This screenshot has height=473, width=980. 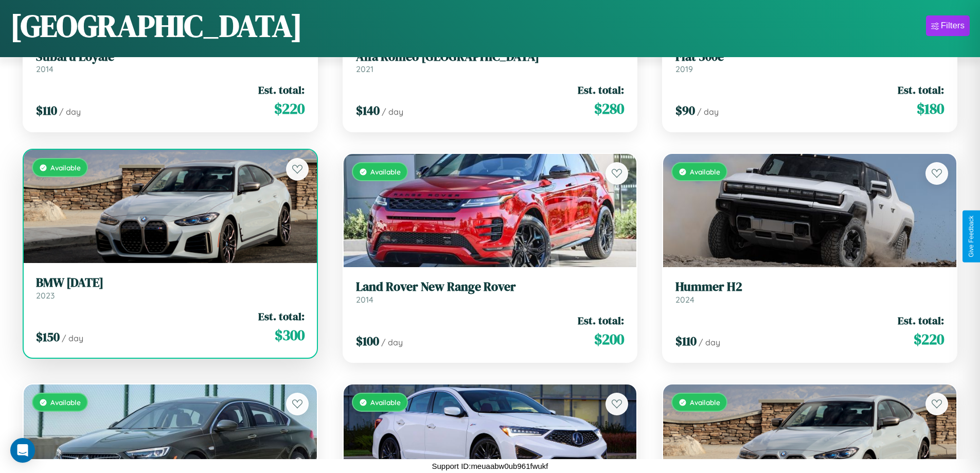 I want to click on a: Fiat 500e2019, so click(x=810, y=62).